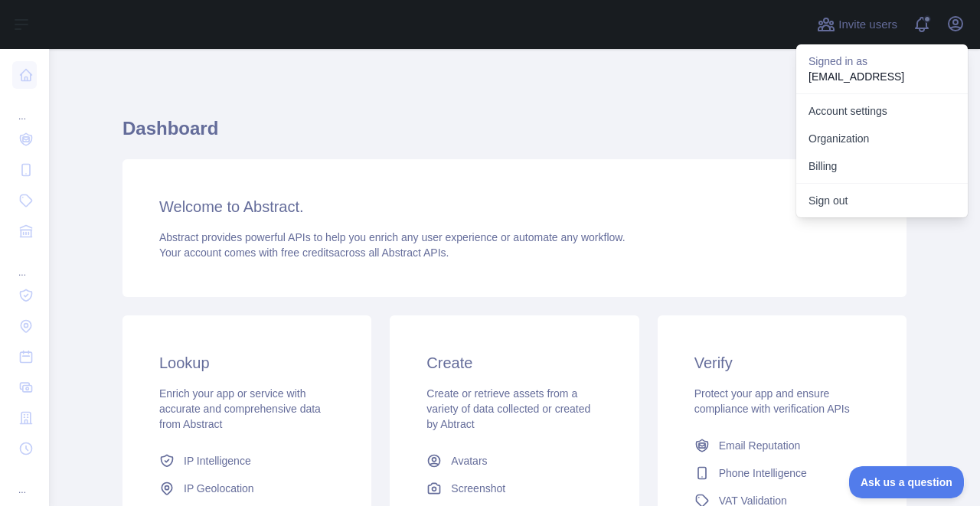  Describe the element at coordinates (514, 363) in the screenshot. I see `h3: Create` at that location.